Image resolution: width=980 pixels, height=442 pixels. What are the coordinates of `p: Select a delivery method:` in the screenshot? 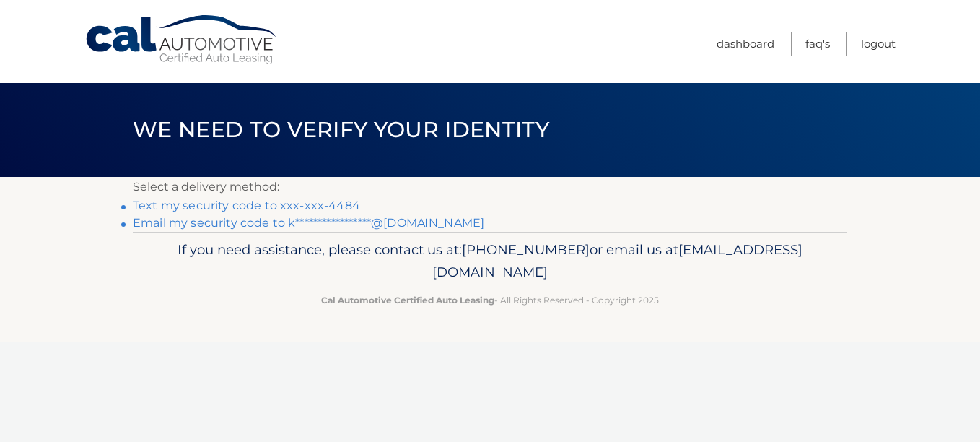 It's located at (490, 187).